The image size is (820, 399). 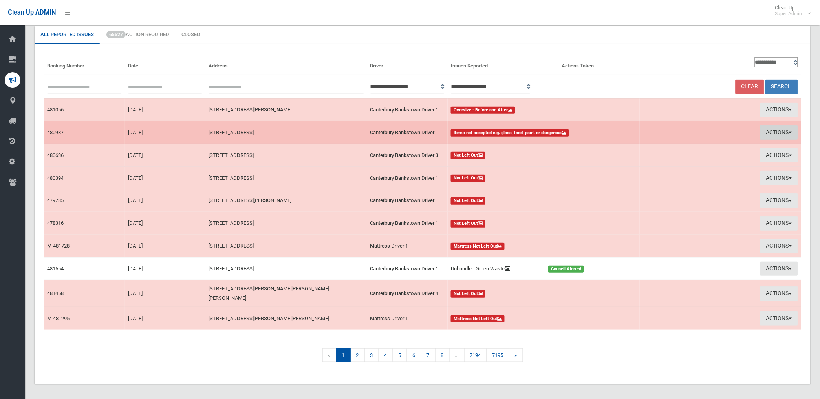 What do you see at coordinates (55, 155) in the screenshot?
I see `a: 480636` at bounding box center [55, 155].